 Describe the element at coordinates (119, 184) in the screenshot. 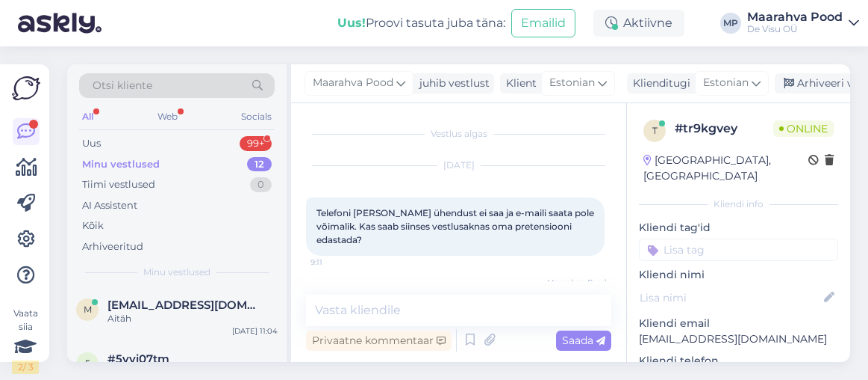

I see `div: Tiimi vestlused` at that location.